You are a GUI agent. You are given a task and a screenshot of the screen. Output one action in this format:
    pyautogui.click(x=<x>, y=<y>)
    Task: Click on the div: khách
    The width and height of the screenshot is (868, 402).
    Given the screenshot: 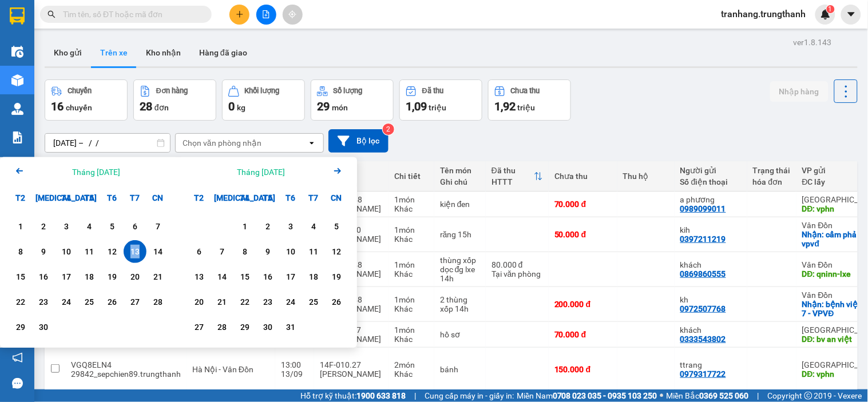 What is the action you would take?
    pyautogui.click(x=710, y=265)
    